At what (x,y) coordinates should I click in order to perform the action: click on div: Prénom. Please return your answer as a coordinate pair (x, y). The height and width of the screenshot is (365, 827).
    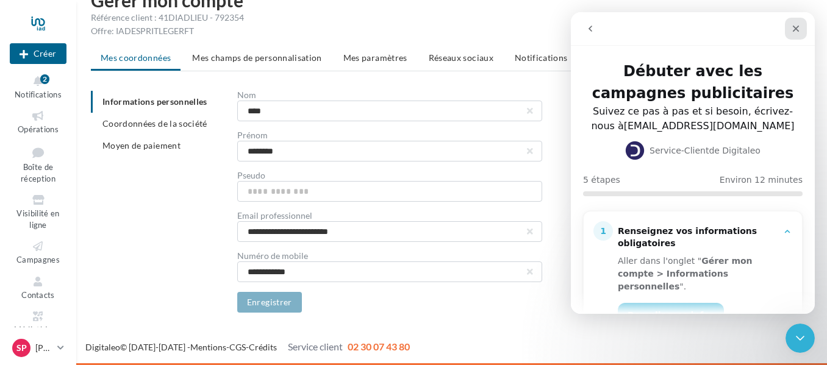
    Looking at the image, I should click on (390, 135).